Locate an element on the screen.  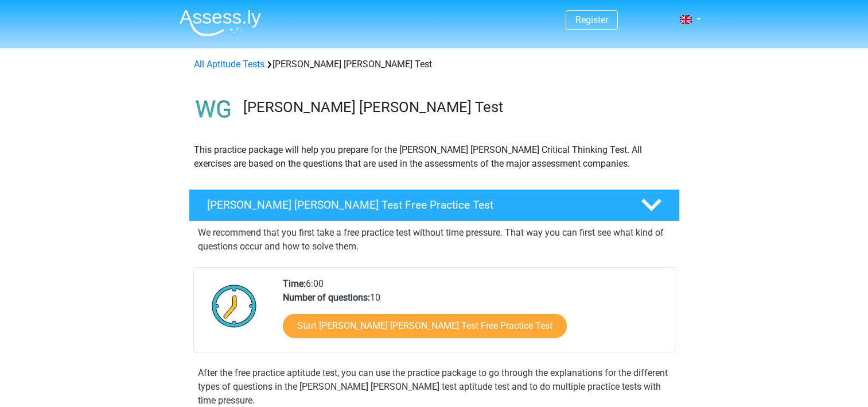
a: All Aptitude Tests is located at coordinates (229, 63).